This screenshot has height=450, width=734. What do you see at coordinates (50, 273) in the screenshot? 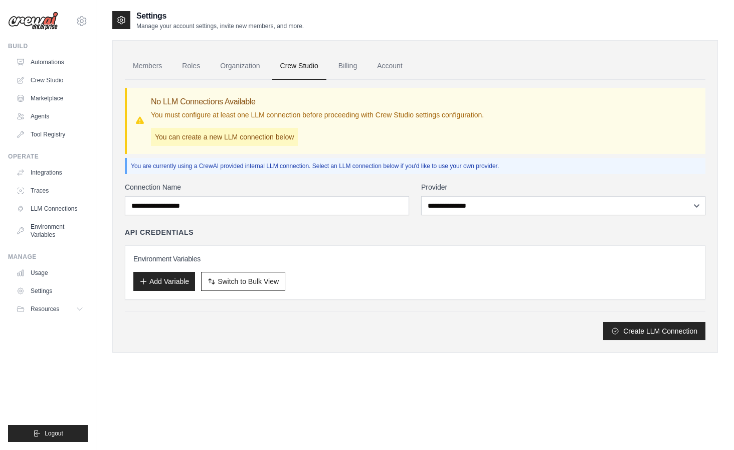
I see `a: Usage` at bounding box center [50, 273].